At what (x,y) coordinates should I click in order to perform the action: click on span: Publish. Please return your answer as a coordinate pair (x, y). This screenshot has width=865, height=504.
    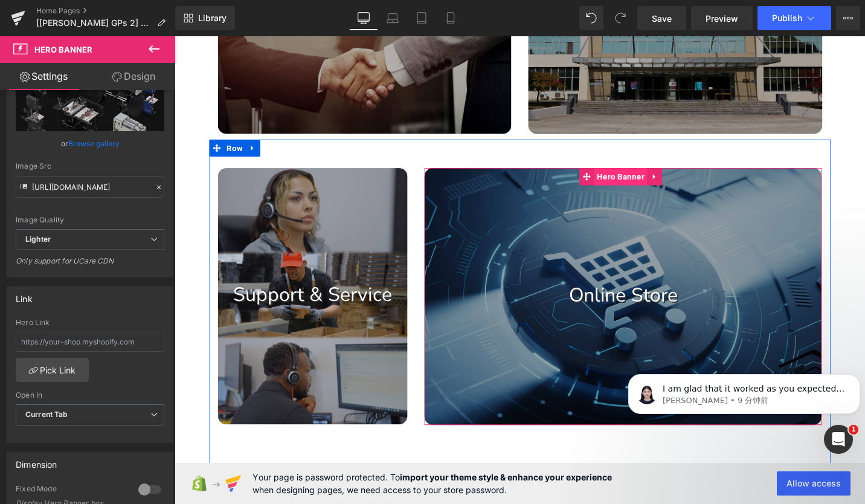
    Looking at the image, I should click on (787, 18).